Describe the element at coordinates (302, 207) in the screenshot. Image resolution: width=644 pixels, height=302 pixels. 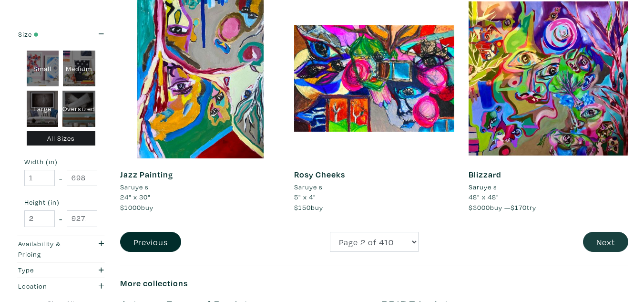
I see `span: $150` at that location.